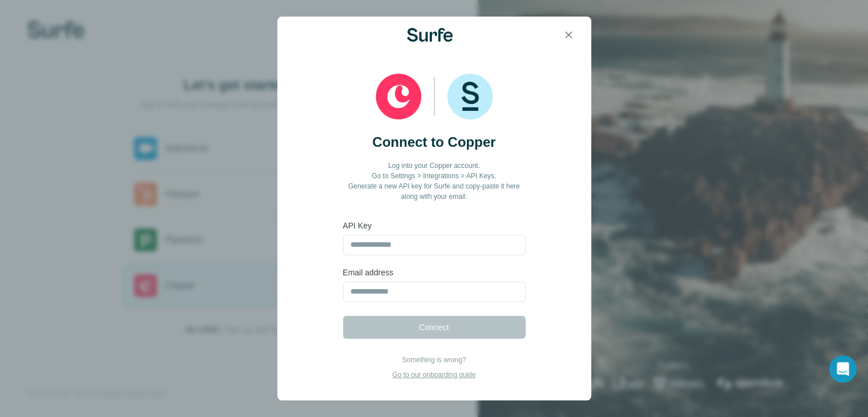 The height and width of the screenshot is (417, 868). What do you see at coordinates (434, 142) in the screenshot?
I see `h2: Connect to Copper` at bounding box center [434, 142].